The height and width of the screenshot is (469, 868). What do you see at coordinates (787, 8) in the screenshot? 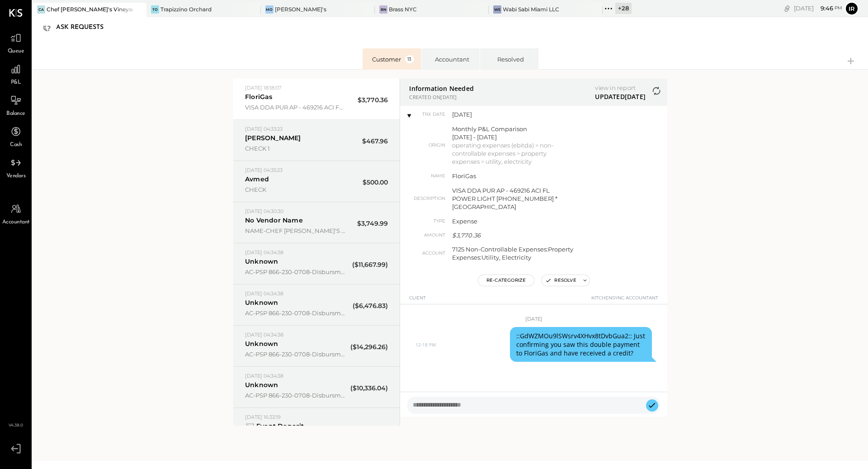
I see `div: copy link` at bounding box center [787, 8].